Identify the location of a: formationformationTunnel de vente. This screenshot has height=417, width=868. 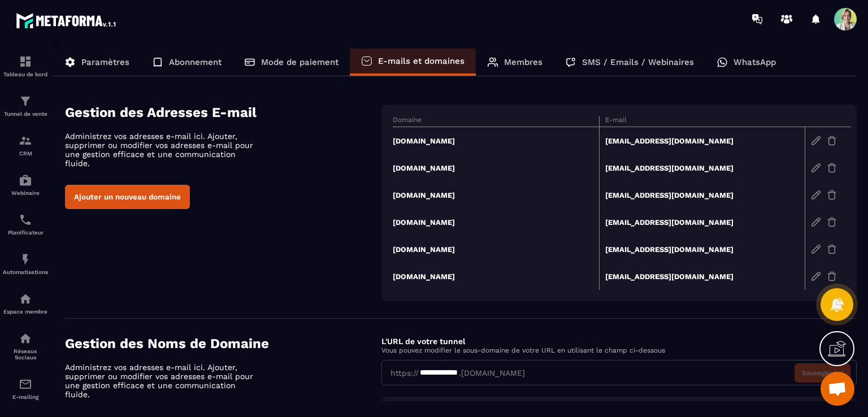
(26, 105).